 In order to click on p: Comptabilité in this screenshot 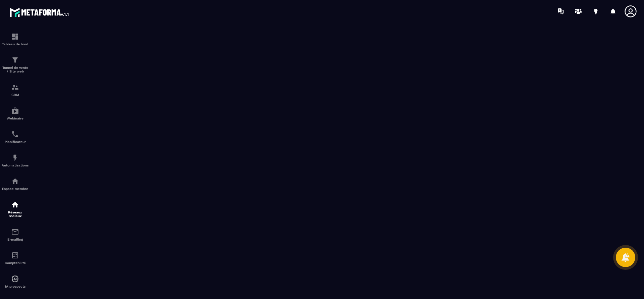, I will do `click(15, 263)`.